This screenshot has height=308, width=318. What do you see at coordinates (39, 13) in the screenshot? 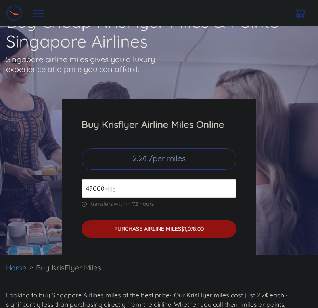
I see `img: Toggle` at bounding box center [39, 13].